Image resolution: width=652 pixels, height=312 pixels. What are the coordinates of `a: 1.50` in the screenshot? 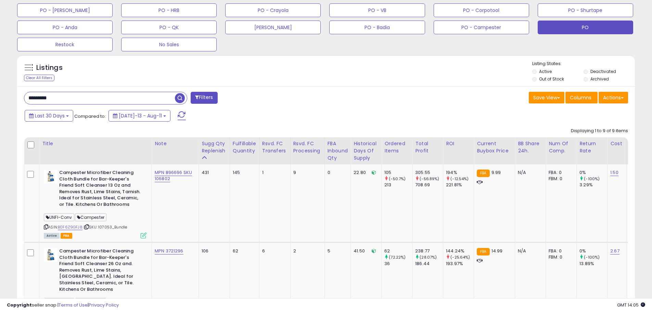 It's located at (614, 172).